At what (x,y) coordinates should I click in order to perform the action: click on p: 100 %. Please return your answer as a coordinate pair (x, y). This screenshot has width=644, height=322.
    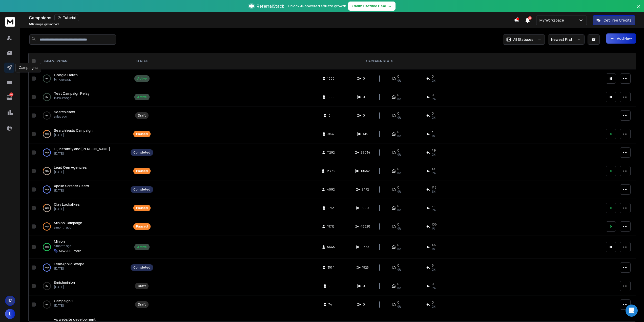
    Looking at the image, I should click on (47, 190).